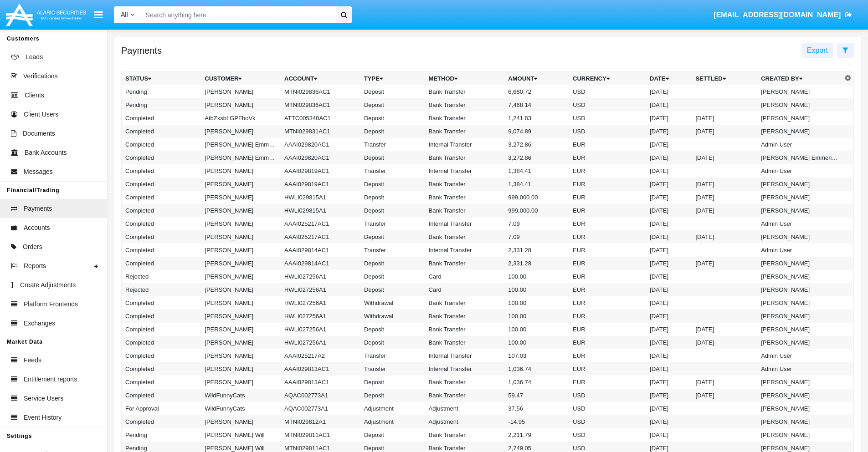 Image resolution: width=868 pixels, height=452 pixels. I want to click on td: USD, so click(608, 131).